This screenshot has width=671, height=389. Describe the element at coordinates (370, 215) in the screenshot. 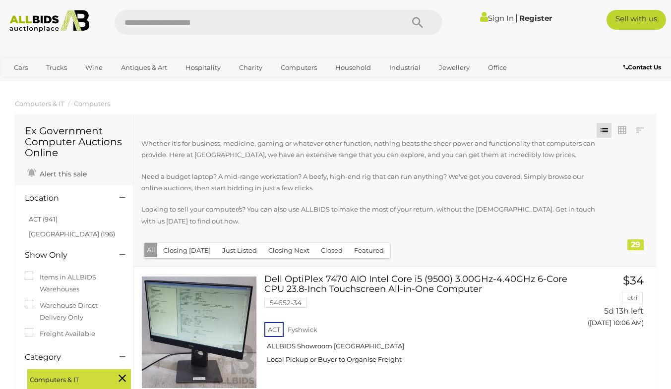

I see `p: Looking to sell your computer/s? You can also use ALLBIDS to make the most of your return, withou...` at that location.